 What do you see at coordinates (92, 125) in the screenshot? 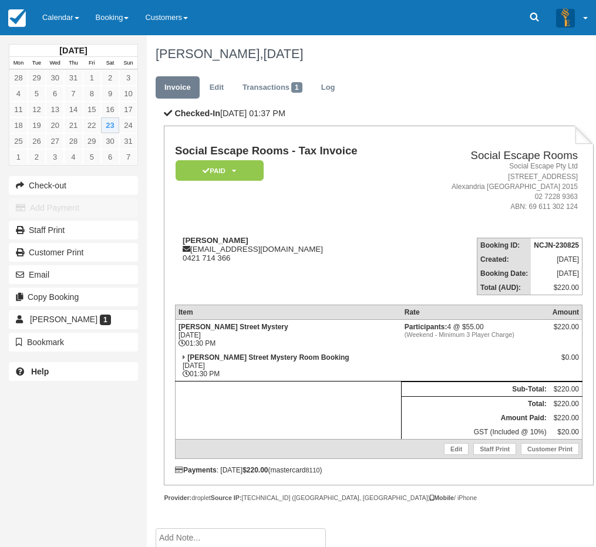
I see `a: 22` at bounding box center [92, 125].